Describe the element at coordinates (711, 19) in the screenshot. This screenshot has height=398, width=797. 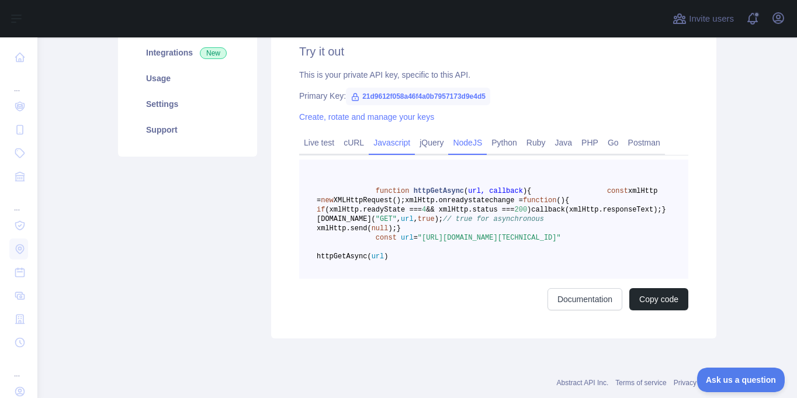
I see `span: Invite users` at that location.